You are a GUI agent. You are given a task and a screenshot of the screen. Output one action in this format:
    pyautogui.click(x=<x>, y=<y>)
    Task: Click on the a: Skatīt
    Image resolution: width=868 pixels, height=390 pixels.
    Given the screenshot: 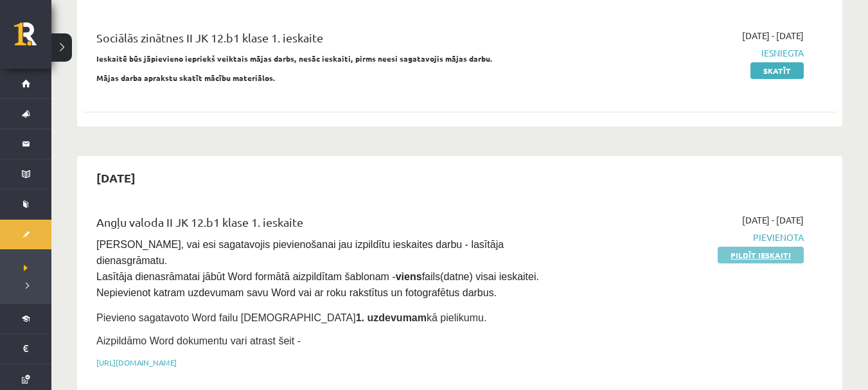 What is the action you would take?
    pyautogui.click(x=777, y=71)
    